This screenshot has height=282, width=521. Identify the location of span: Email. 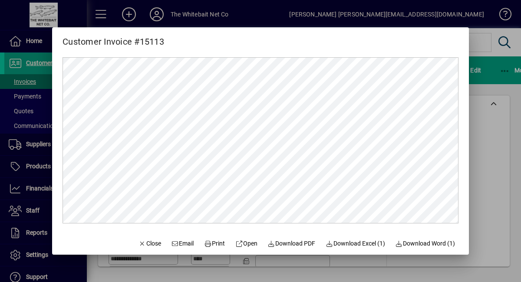
(183, 244).